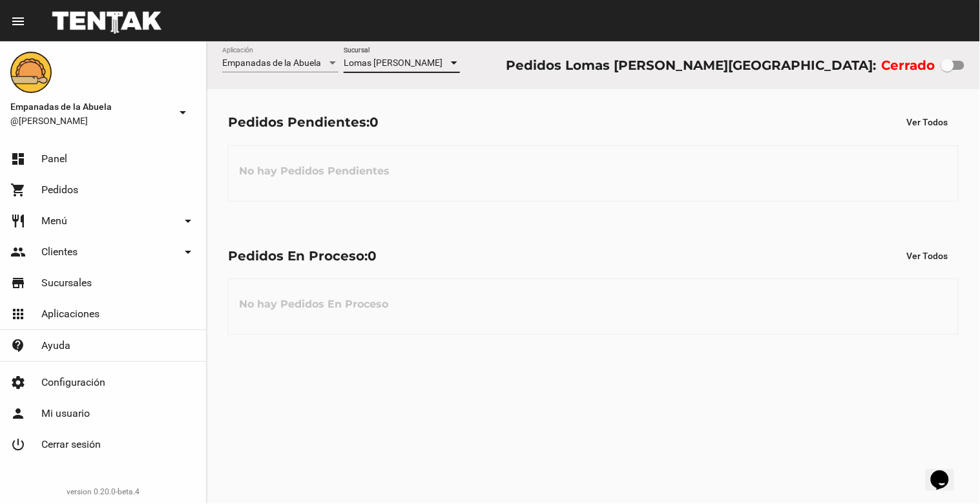  I want to click on label: Cerrado, so click(908, 65).